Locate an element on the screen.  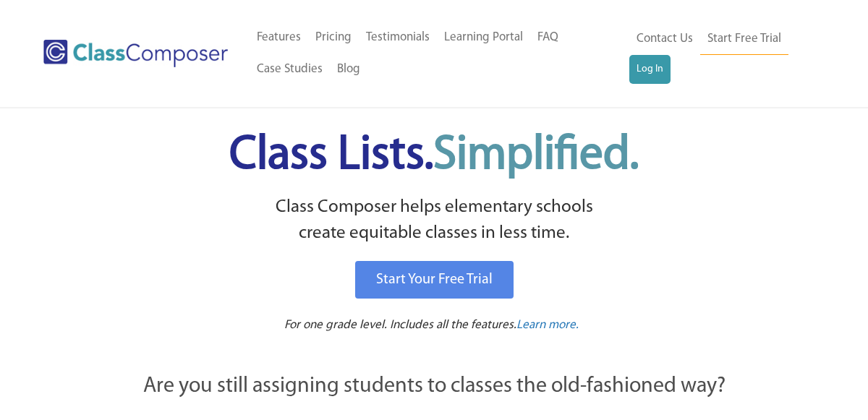
p: Class Composer helps elementary schools create equitable classes in less time. is located at coordinates (434, 220).